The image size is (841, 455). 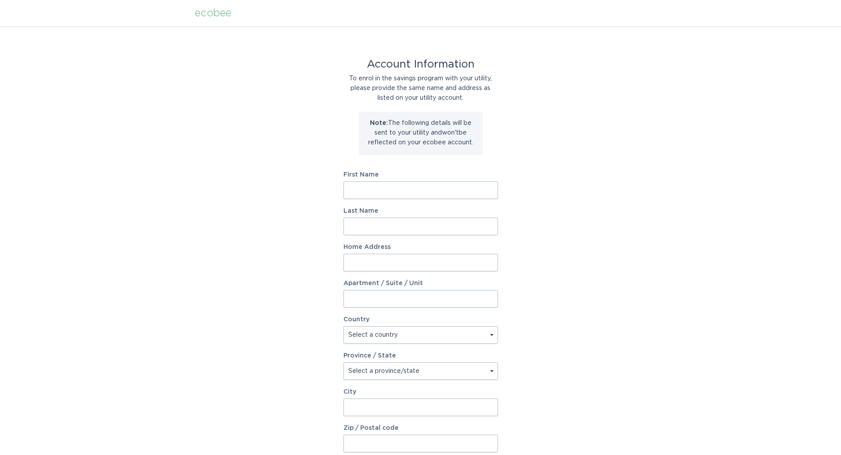 What do you see at coordinates (421, 428) in the screenshot?
I see `label: Zip / Postal code` at bounding box center [421, 428].